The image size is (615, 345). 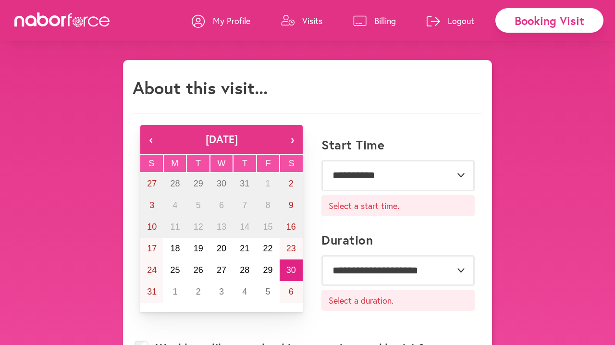 I want to click on button: August 20, 2025, so click(x=221, y=248).